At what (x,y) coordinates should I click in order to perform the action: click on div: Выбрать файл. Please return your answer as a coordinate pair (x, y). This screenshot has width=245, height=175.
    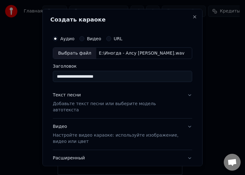
    Looking at the image, I should click on (75, 53).